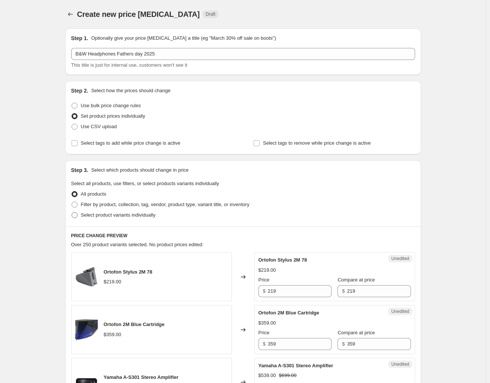  Describe the element at coordinates (70, 14) in the screenshot. I see `button: Price change jobs` at that location.